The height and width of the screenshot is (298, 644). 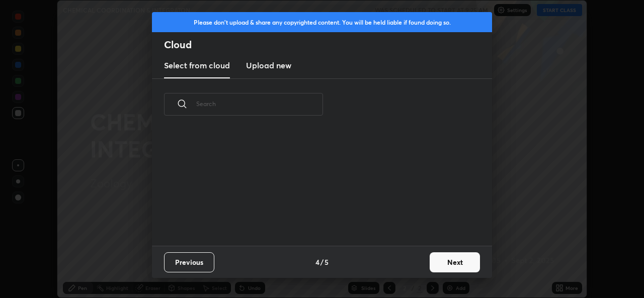 I want to click on h4: 4, so click(x=317, y=262).